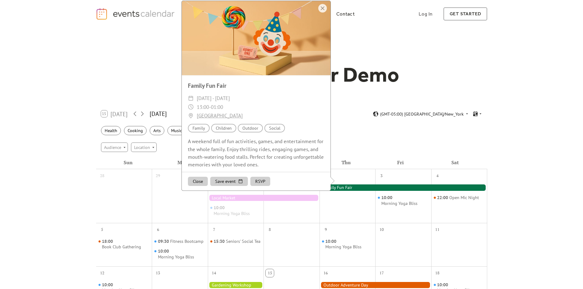 The width and height of the screenshot is (583, 289). Describe the element at coordinates (292, 75) in the screenshot. I see `h1: Events Calendar Demo` at that location.